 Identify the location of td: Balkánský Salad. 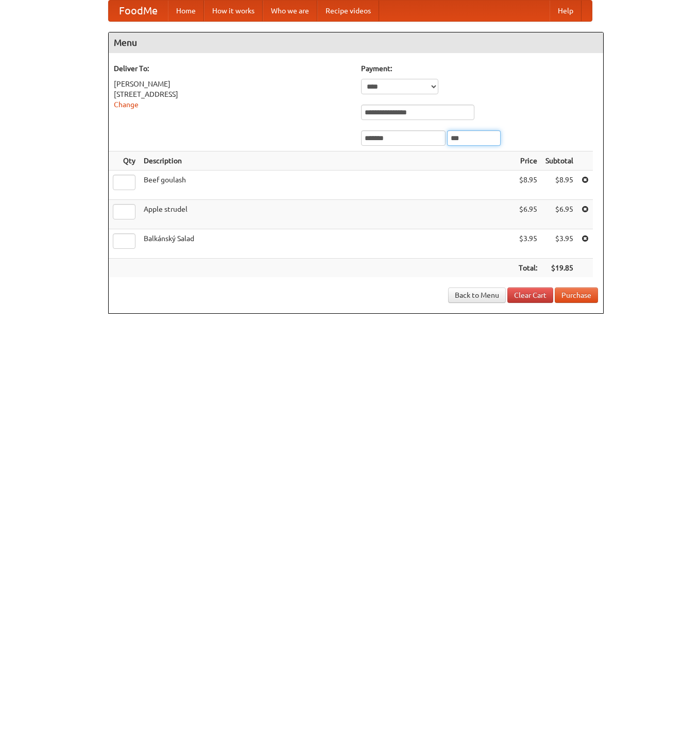
(327, 244).